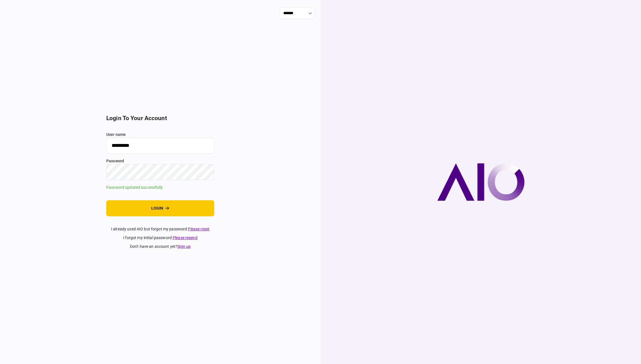 The image size is (641, 364). What do you see at coordinates (160, 145) in the screenshot?
I see `input: user name` at bounding box center [160, 145].